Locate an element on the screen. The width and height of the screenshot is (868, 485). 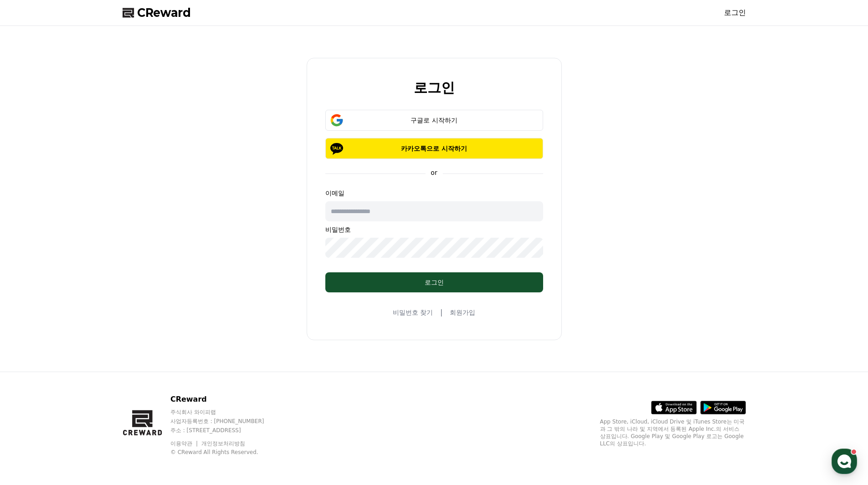
button: 구글로 시작하기 is located at coordinates (434, 120).